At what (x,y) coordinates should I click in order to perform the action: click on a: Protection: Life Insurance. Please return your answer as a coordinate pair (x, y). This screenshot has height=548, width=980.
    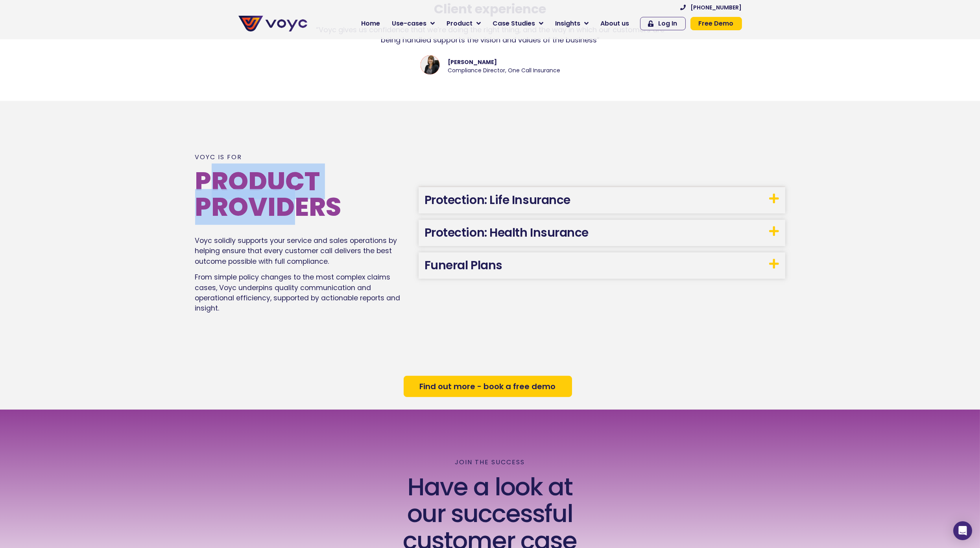
    Looking at the image, I should click on (497, 200).